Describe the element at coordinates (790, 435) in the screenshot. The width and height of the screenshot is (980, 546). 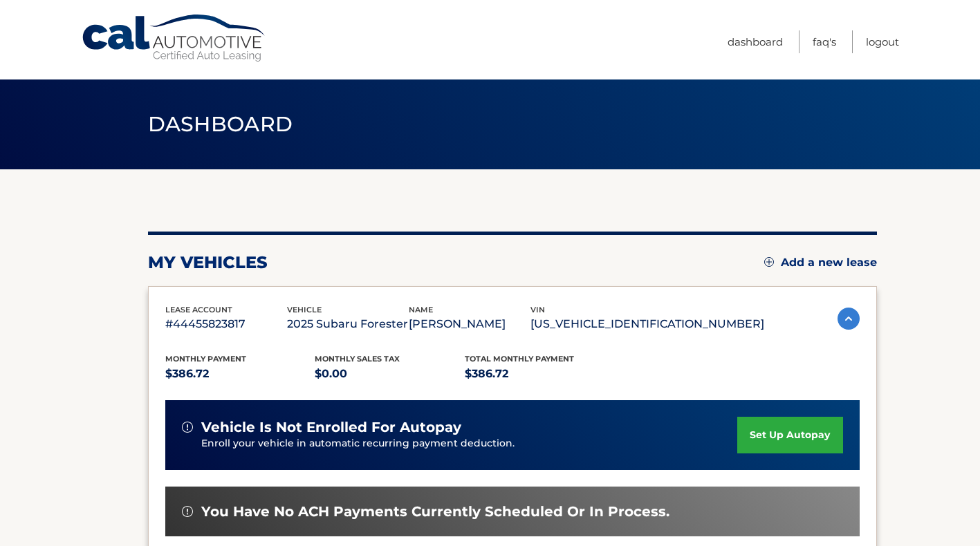
I see `a: set up autopay` at that location.